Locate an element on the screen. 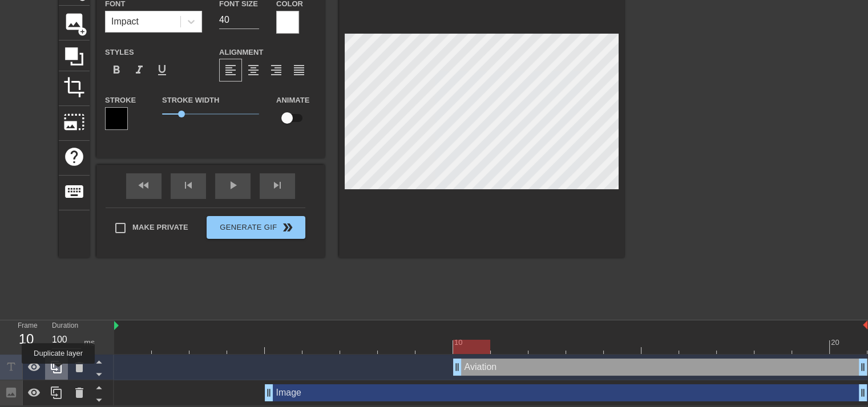  label: Alignment is located at coordinates (241, 52).